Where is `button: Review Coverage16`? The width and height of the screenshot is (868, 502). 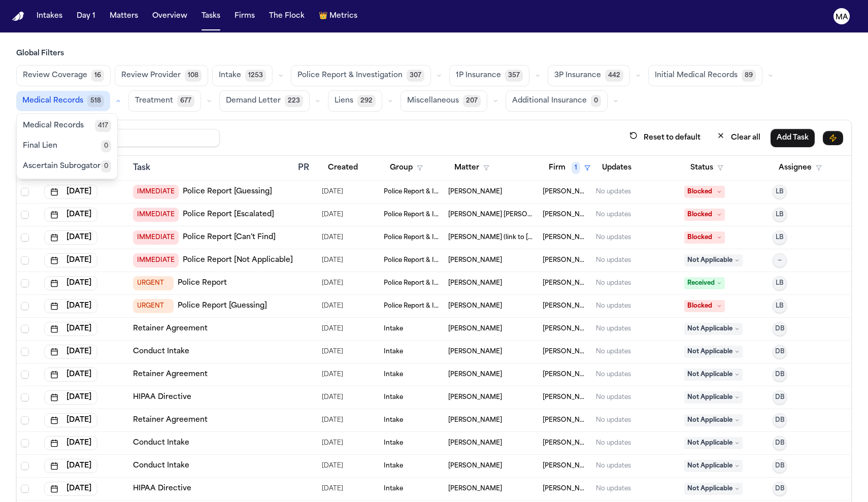 button: Review Coverage16 is located at coordinates (63, 75).